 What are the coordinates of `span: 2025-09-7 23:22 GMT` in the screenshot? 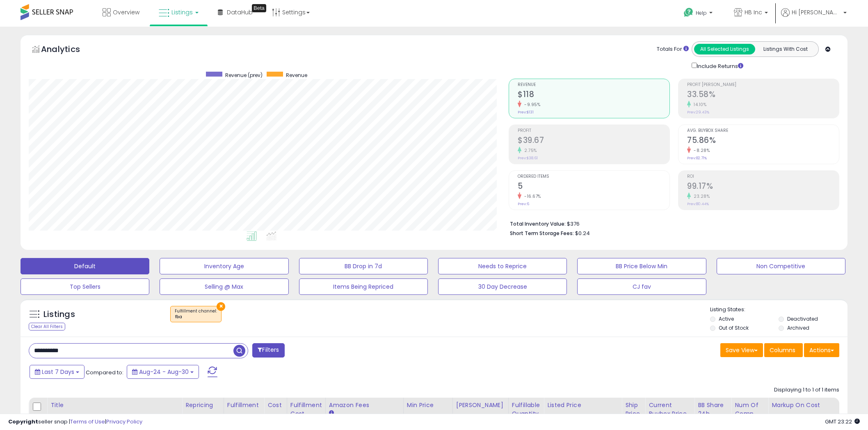 It's located at (842, 422).